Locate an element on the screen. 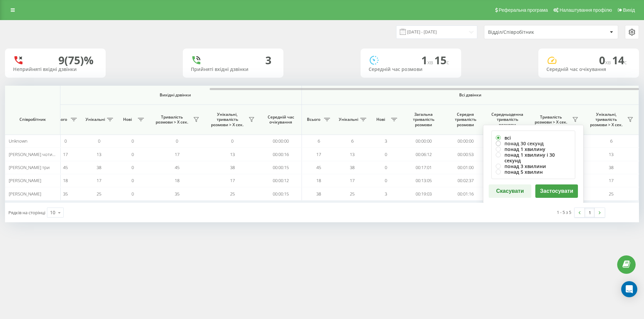  div: 3 is located at coordinates (269, 60).